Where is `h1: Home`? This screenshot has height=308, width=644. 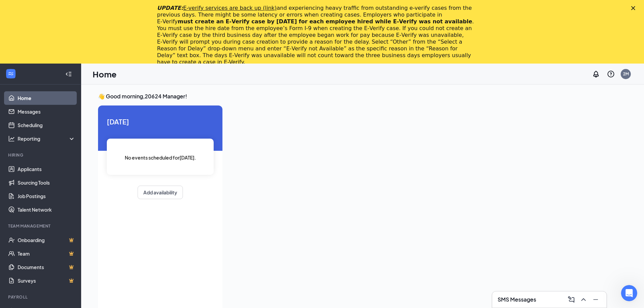
h1: Home is located at coordinates (104, 74).